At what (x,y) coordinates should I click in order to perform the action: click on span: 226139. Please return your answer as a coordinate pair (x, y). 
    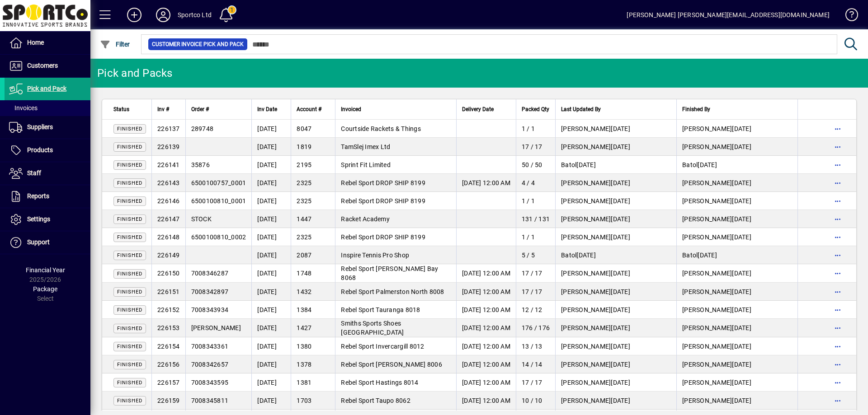
    Looking at the image, I should click on (169, 147).